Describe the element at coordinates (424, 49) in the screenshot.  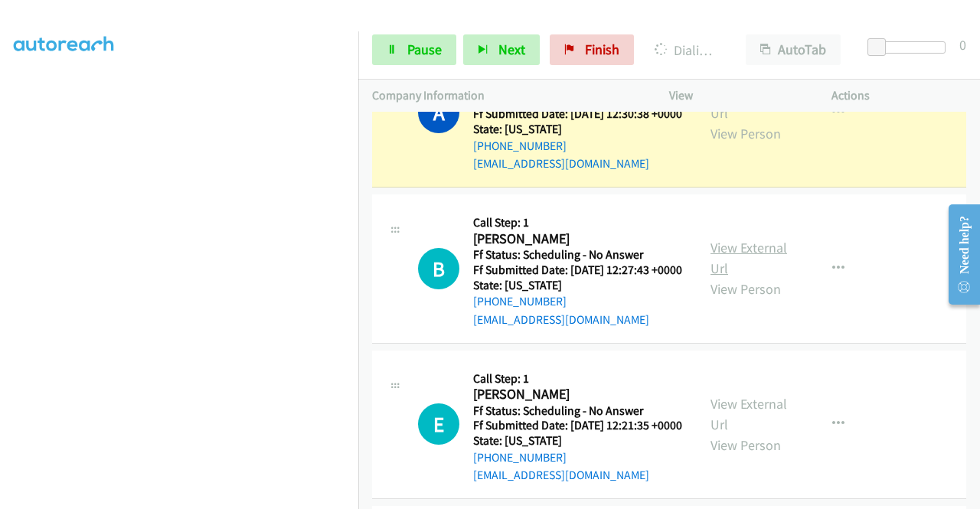
I see `span: Pause` at that location.